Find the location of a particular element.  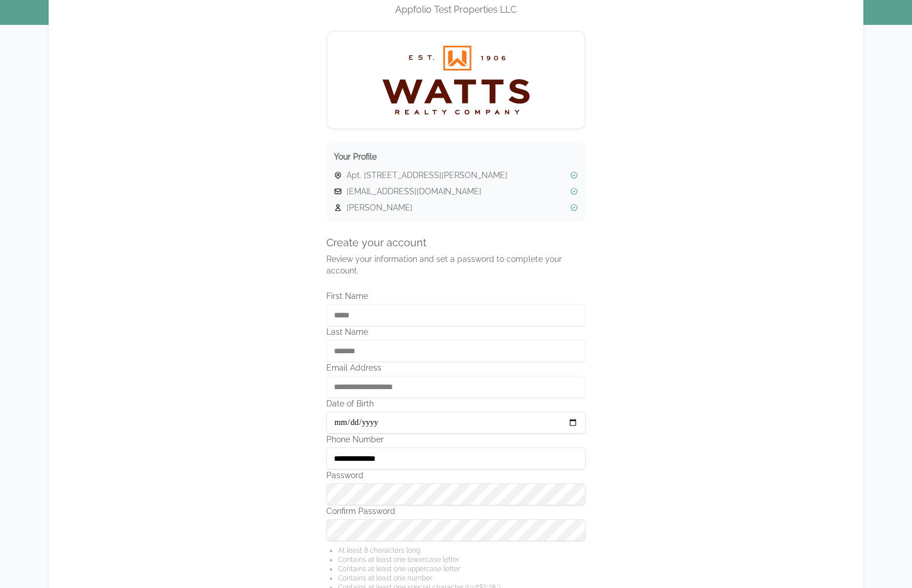

li: Contains at least one lowercase letter is located at coordinates (462, 560).